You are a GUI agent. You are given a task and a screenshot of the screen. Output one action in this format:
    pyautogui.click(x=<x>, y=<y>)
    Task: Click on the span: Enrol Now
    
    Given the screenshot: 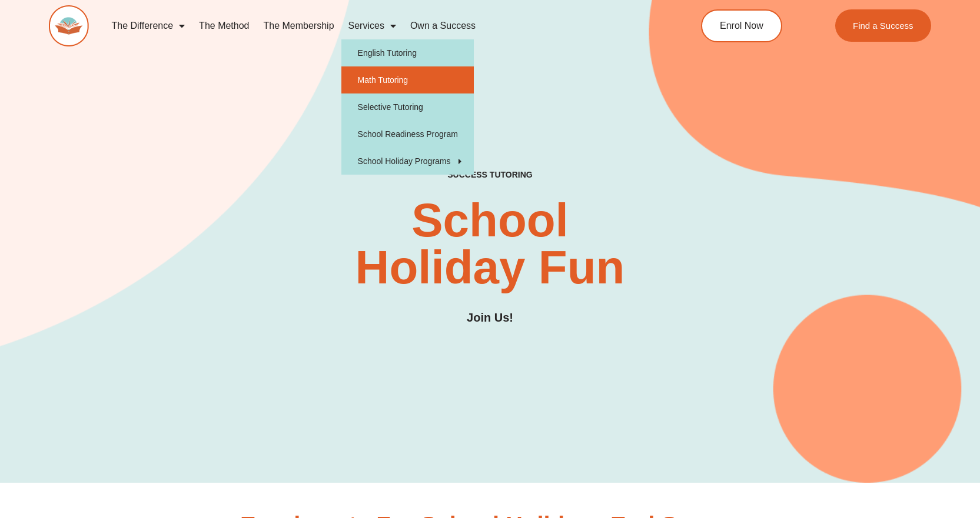 What is the action you would take?
    pyautogui.click(x=742, y=26)
    